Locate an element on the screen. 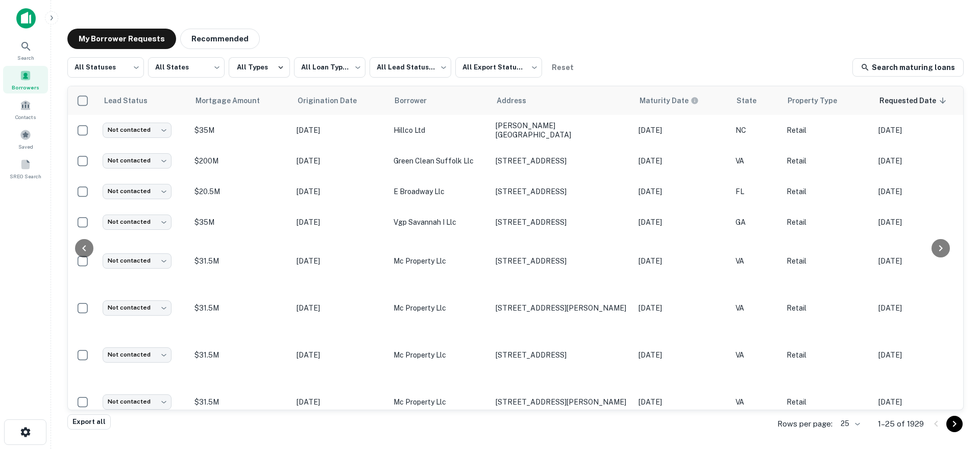  div: All Export Statuses is located at coordinates (499, 68).